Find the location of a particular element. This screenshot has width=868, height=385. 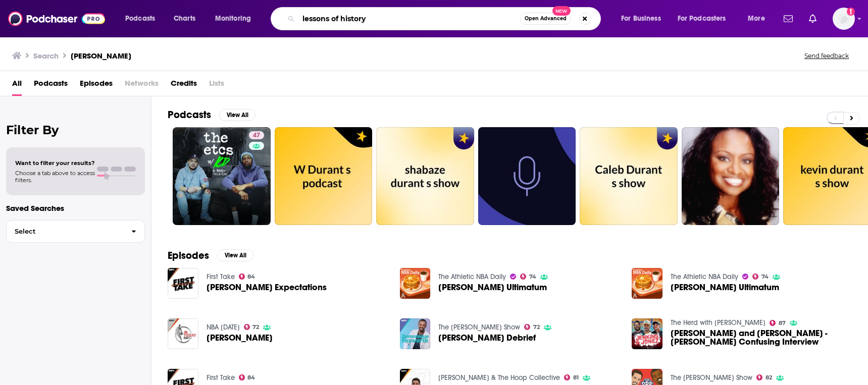

img: DURANT'S DESTINY is located at coordinates (183, 334).